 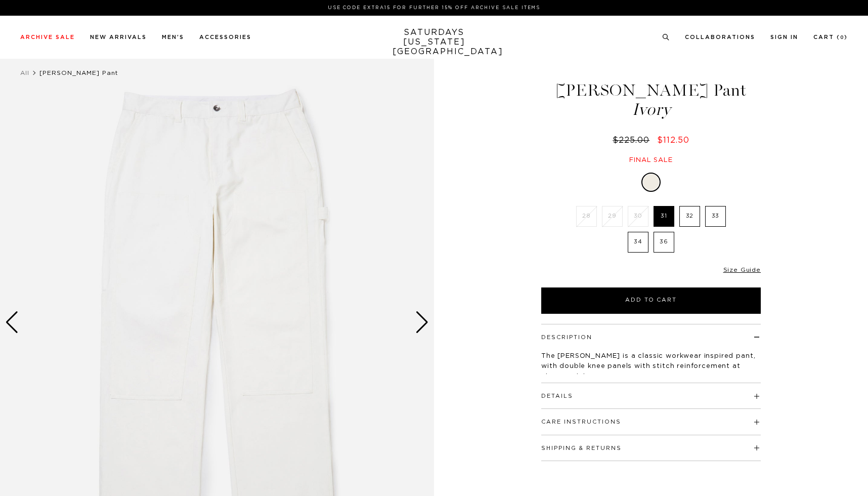 I want to click on a: New Arrivals, so click(x=118, y=37).